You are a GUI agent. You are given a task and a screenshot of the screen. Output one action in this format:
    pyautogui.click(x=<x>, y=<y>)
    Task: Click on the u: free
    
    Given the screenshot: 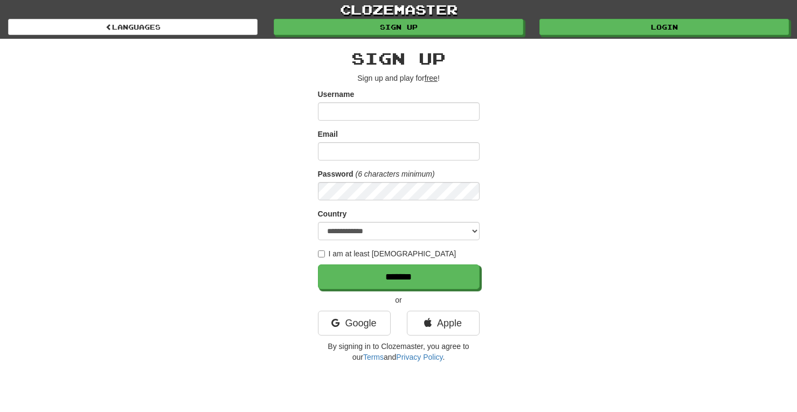 What is the action you would take?
    pyautogui.click(x=431, y=78)
    